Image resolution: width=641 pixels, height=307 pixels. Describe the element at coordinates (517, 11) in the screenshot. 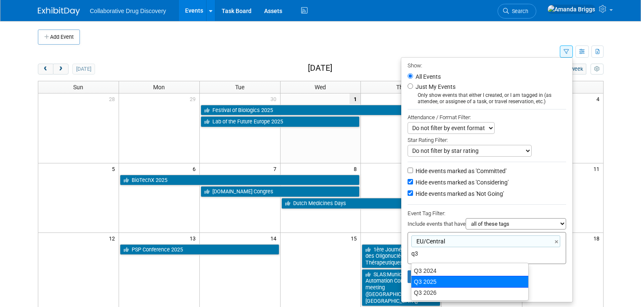

I see `a: Search` at that location.